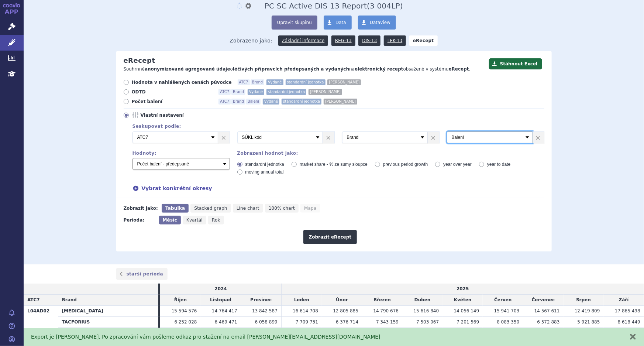 The height and width of the screenshot is (346, 644). What do you see at coordinates (265, 311) in the screenshot?
I see `span: 13 842 587` at bounding box center [265, 311].